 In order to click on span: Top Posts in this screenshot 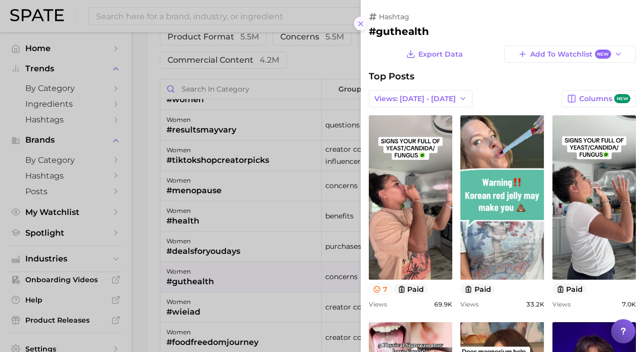, I will do `click(391, 76)`.